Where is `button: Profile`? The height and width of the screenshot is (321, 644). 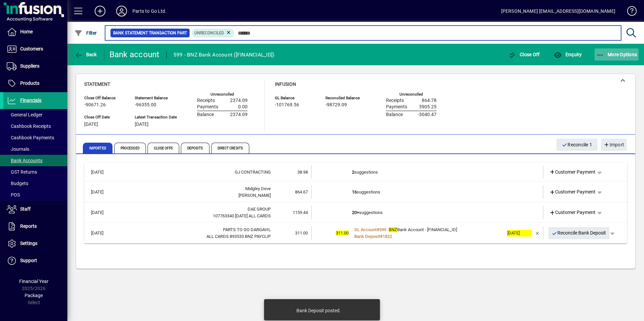
button: Profile is located at coordinates (121, 11).